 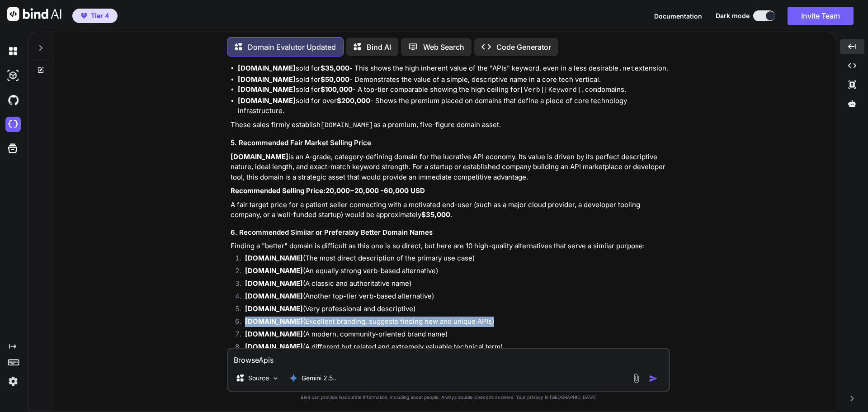 I want to click on img: attachment, so click(x=636, y=378).